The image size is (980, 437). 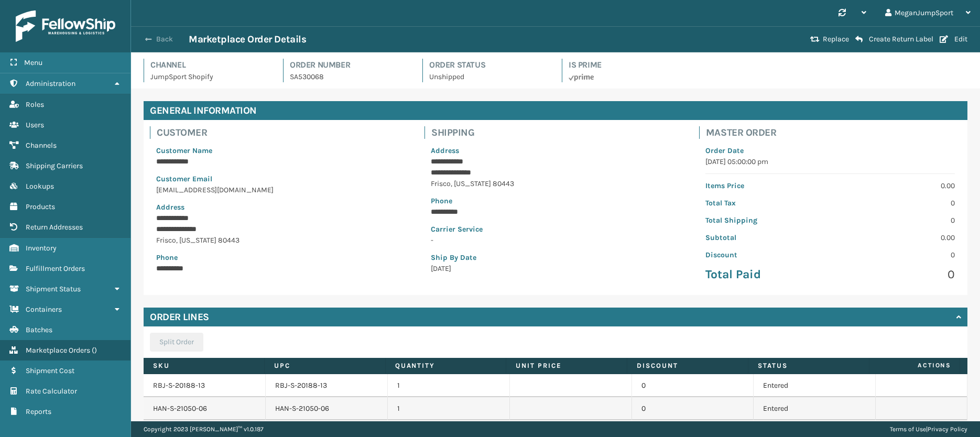 What do you see at coordinates (50, 371) in the screenshot?
I see `span: Shipment Cost` at bounding box center [50, 371].